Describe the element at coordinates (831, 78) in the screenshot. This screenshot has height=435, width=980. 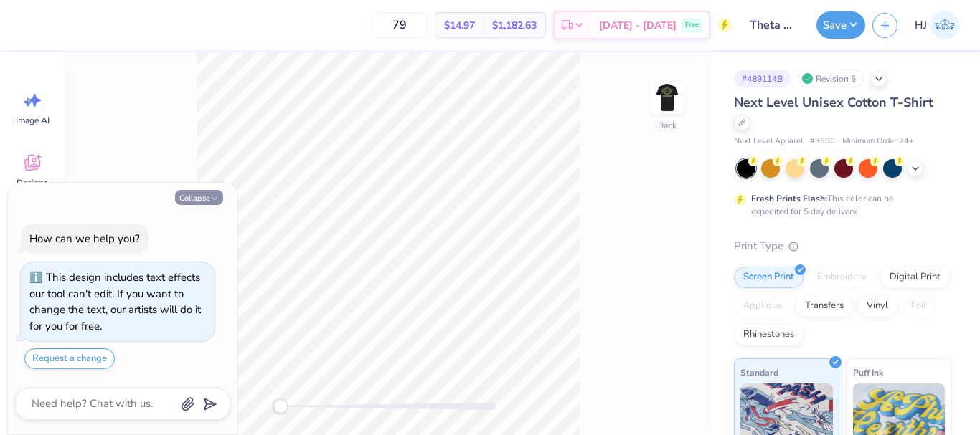
I see `div: Revision 5` at that location.